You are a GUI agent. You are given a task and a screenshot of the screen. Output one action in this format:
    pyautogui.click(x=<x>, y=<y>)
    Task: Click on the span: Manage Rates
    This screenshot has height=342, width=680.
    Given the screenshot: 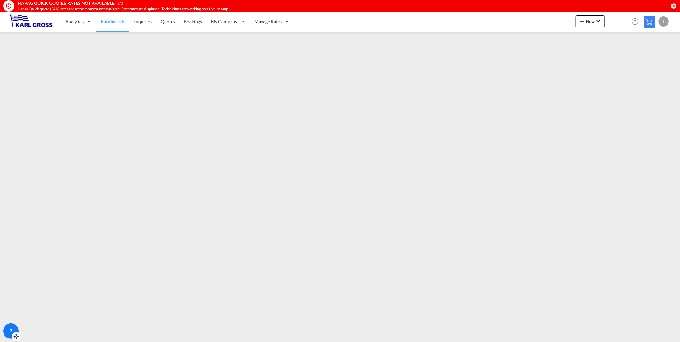 What is the action you would take?
    pyautogui.click(x=268, y=22)
    